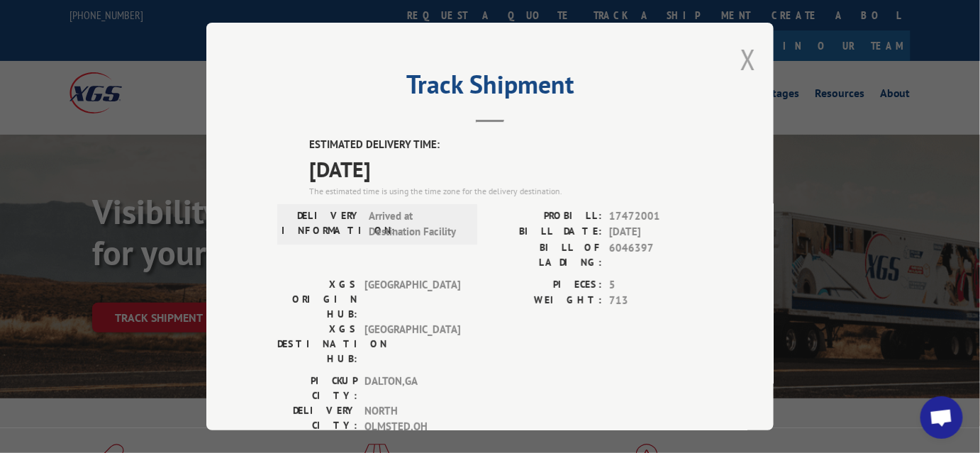  Describe the element at coordinates (656, 285) in the screenshot. I see `span: 5` at that location.